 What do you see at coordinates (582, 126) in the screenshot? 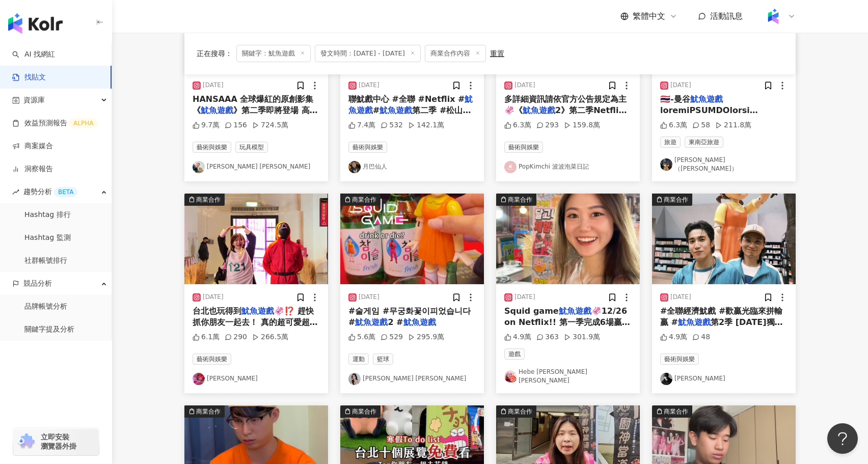
I see `div: 159.8萬` at bounding box center [582, 126].